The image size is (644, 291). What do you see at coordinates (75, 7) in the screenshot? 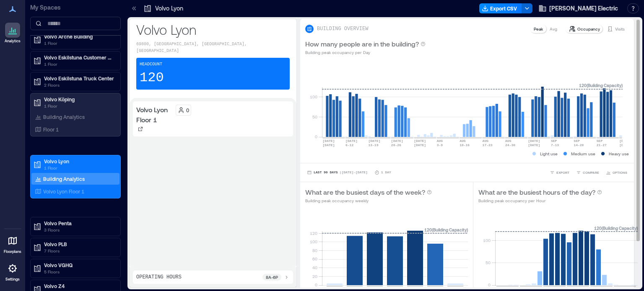
I see `p: My Spaces` at bounding box center [75, 7].